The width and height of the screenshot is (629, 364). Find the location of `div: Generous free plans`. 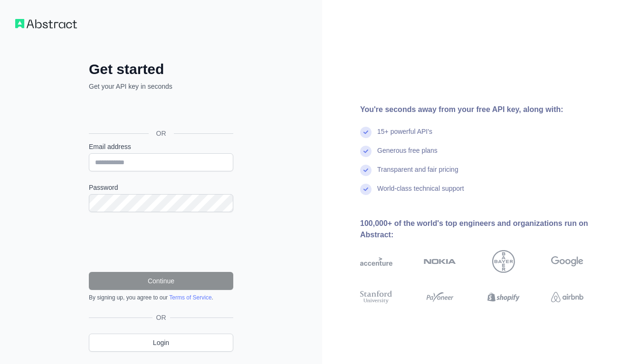

div: Generous free plans is located at coordinates (407, 155).